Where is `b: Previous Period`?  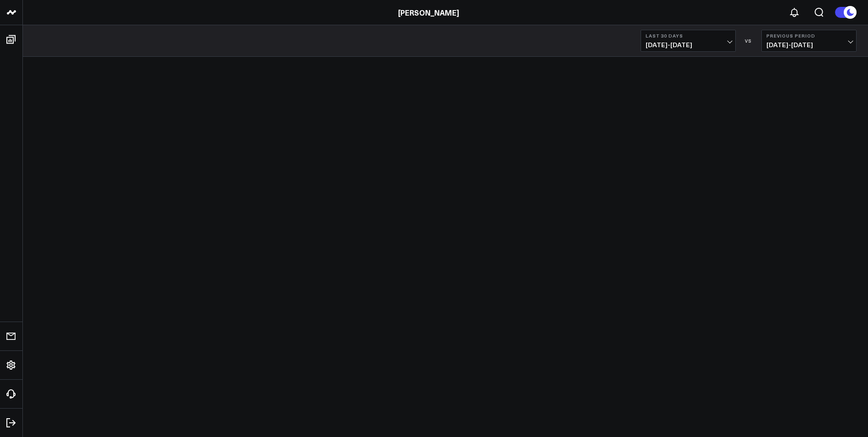
b: Previous Period is located at coordinates (809, 36).